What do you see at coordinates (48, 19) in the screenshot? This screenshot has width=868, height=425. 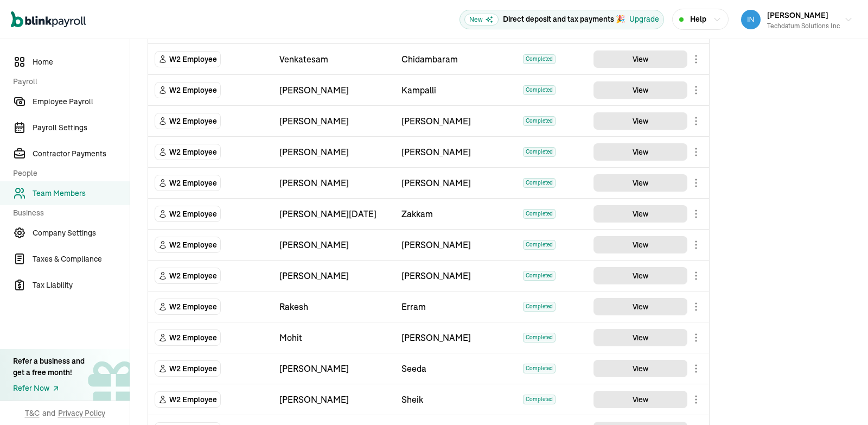 I see `nav: Global` at bounding box center [48, 19].